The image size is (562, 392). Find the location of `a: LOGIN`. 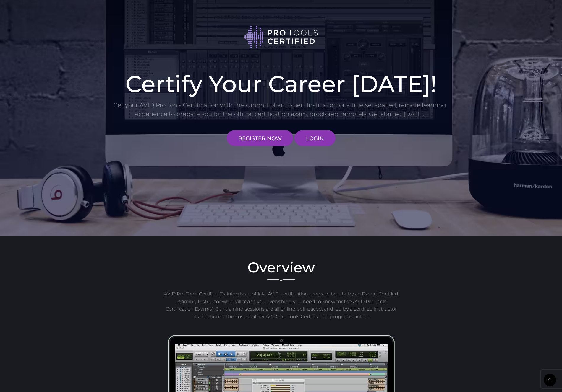

a: LOGIN is located at coordinates (315, 138).